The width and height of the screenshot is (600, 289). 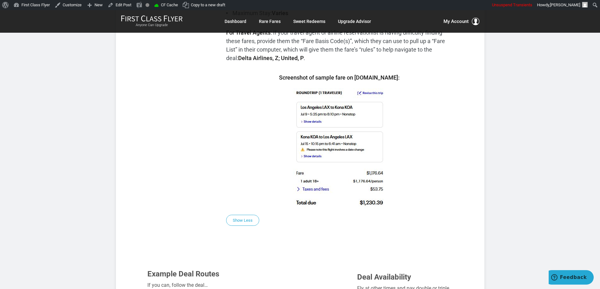 I want to click on strong: Delta Airlines, Z; United, P, so click(x=271, y=58).